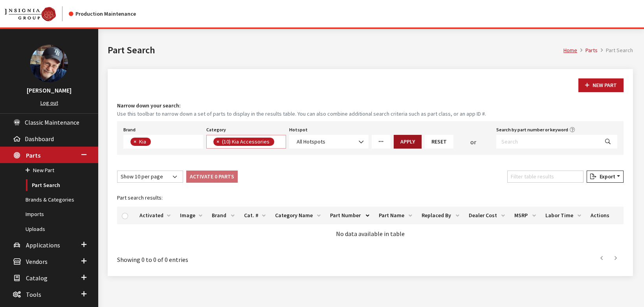 The width and height of the screenshot is (644, 307). I want to click on button: Export, so click(605, 177).